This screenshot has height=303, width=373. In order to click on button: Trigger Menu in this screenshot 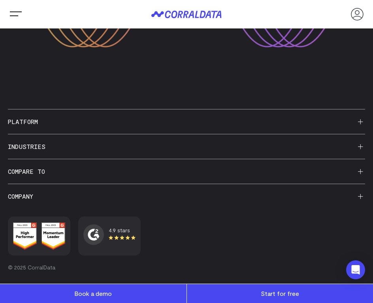, I will do `click(16, 14)`.